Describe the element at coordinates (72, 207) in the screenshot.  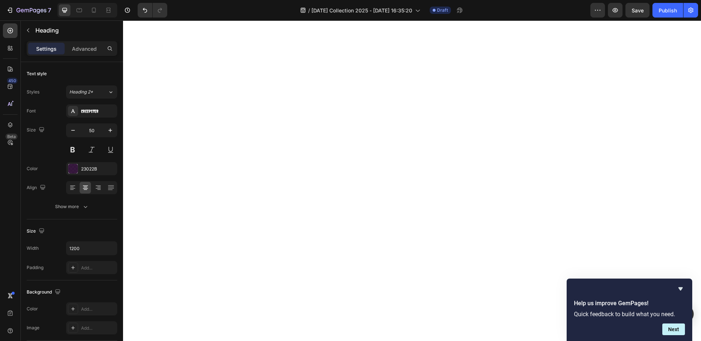
I see `div: Show more` at that location.